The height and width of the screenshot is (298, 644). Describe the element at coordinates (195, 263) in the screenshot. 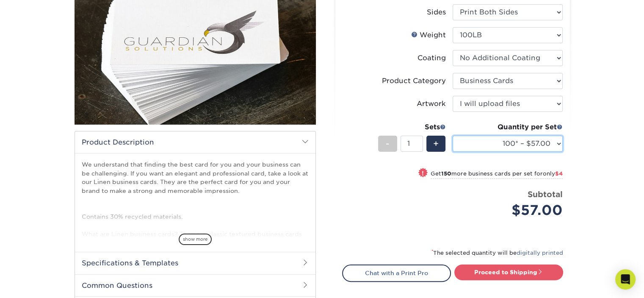

I see `h2: Specifications & Templates` at that location.